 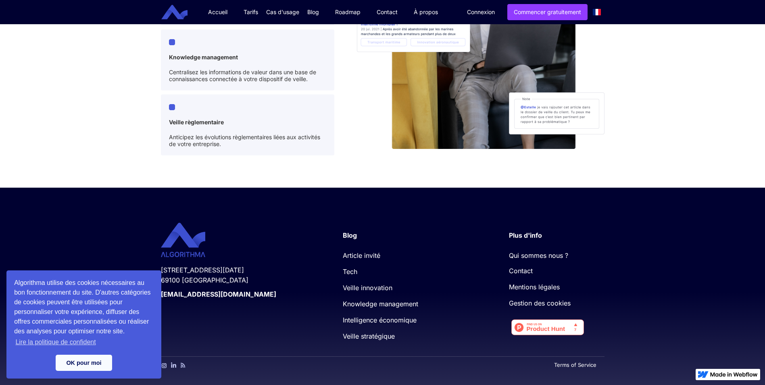 I want to click on a: Contact, so click(x=552, y=270).